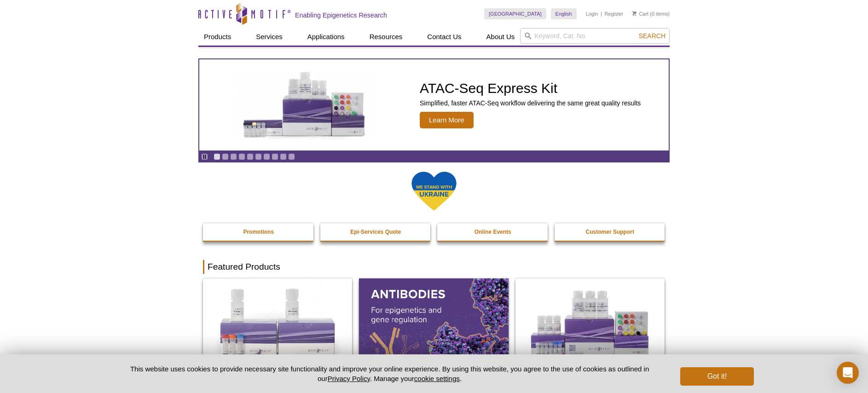 The image size is (868, 393). Describe the element at coordinates (277, 323) in the screenshot. I see `img: DNA Library Prep Kit for Illumina` at that location.